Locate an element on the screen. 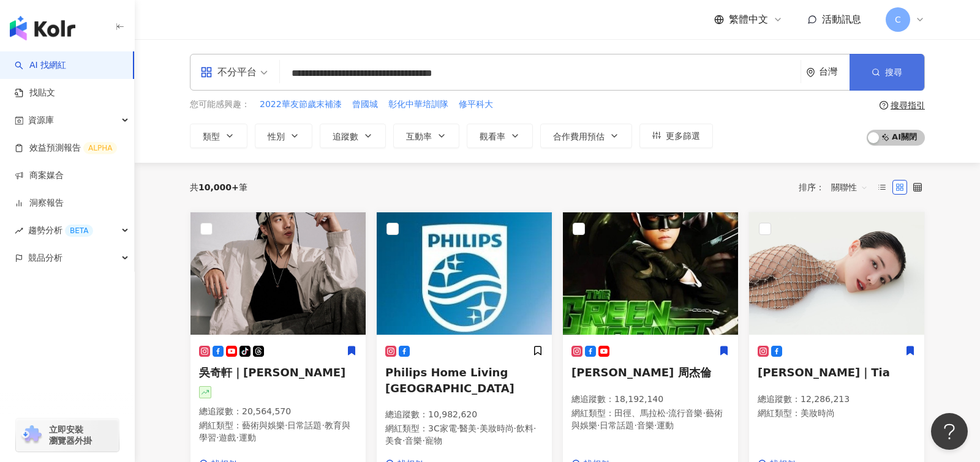  p: 總追蹤數 ： 20,564,570 is located at coordinates (278, 412).